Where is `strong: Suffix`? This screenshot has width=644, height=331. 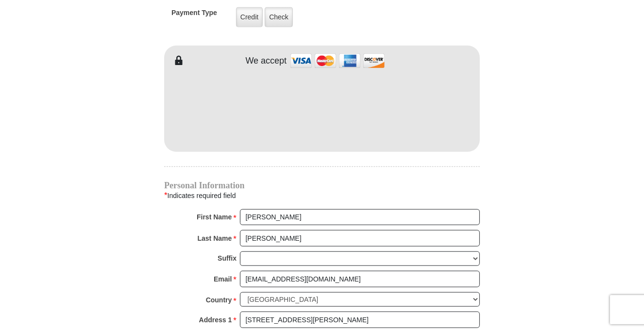
strong: Suffix is located at coordinates (227, 258).